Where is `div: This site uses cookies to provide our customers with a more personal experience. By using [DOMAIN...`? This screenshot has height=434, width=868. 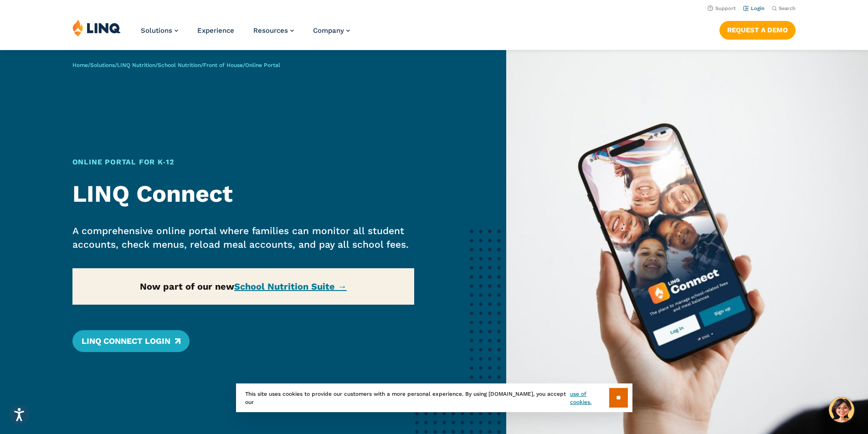 div: This site uses cookies to provide our customers with a more personal experience. By using [DOMAIN... is located at coordinates (434, 398).